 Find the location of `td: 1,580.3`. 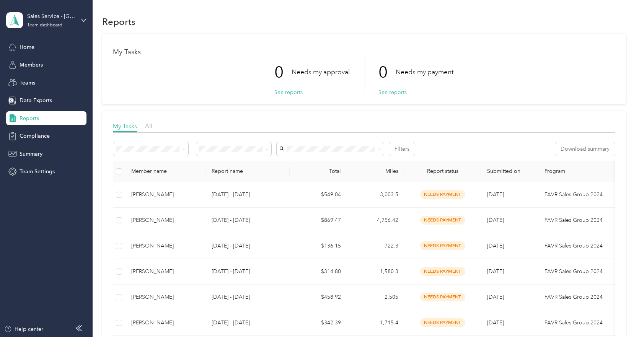

td: 1,580.3 is located at coordinates (376, 272).